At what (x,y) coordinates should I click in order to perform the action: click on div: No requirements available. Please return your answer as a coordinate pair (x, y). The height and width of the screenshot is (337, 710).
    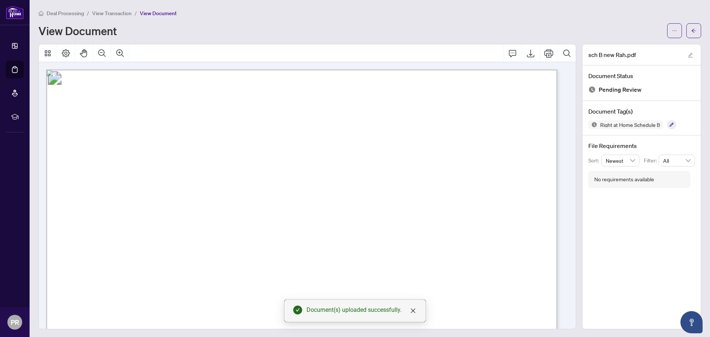
    Looking at the image, I should click on (624, 179).